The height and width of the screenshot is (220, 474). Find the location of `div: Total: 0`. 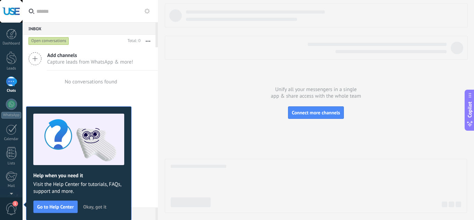

div: Total: 0 is located at coordinates (132, 41).